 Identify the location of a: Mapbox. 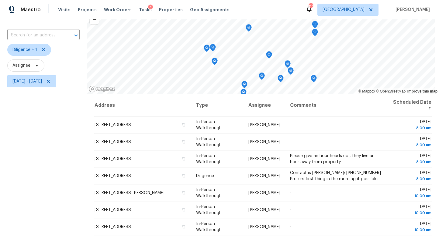
(366, 91).